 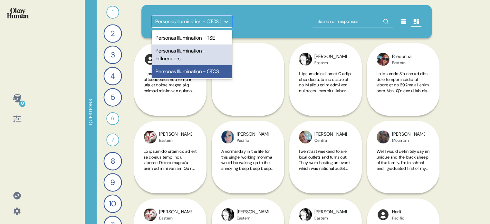 I want to click on div: Central, so click(x=331, y=141).